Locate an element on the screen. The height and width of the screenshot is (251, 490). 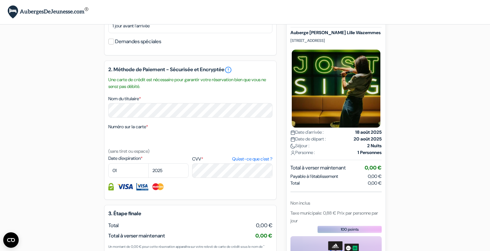
h5: 2. Méthode de Paiement - Sécurisée et Encryptée is located at coordinates (190, 70).